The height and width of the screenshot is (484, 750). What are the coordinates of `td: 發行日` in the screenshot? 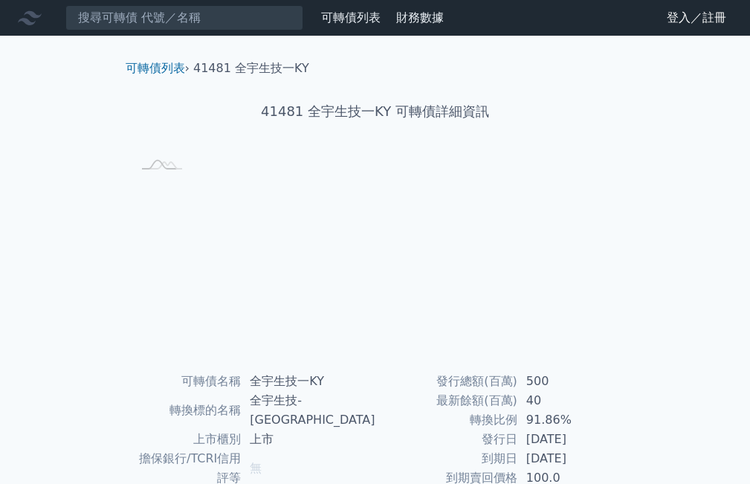 It's located at (446, 439).